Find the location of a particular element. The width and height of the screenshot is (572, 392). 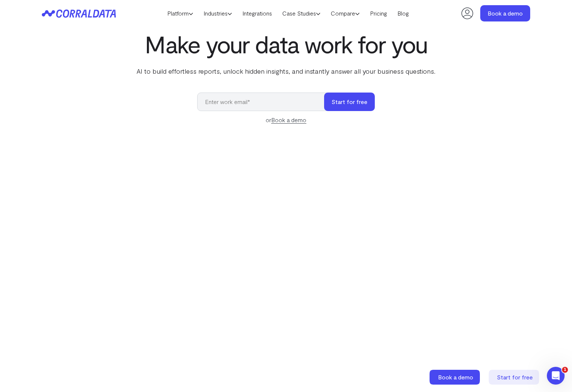

button: Start for free is located at coordinates (349, 102).